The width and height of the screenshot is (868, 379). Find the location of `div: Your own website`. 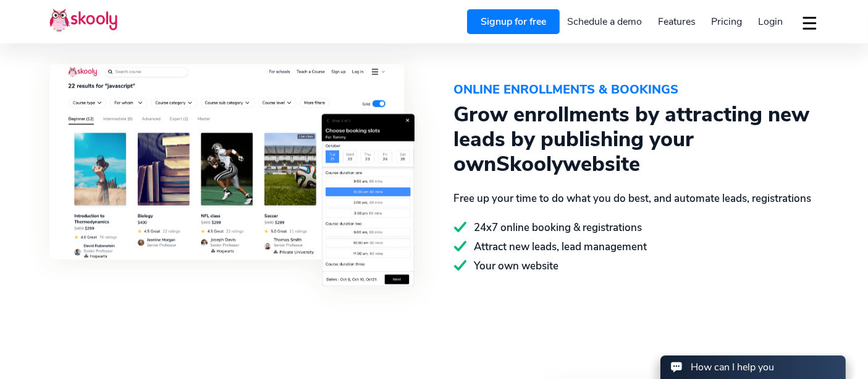

div: Your own website is located at coordinates (637, 265).